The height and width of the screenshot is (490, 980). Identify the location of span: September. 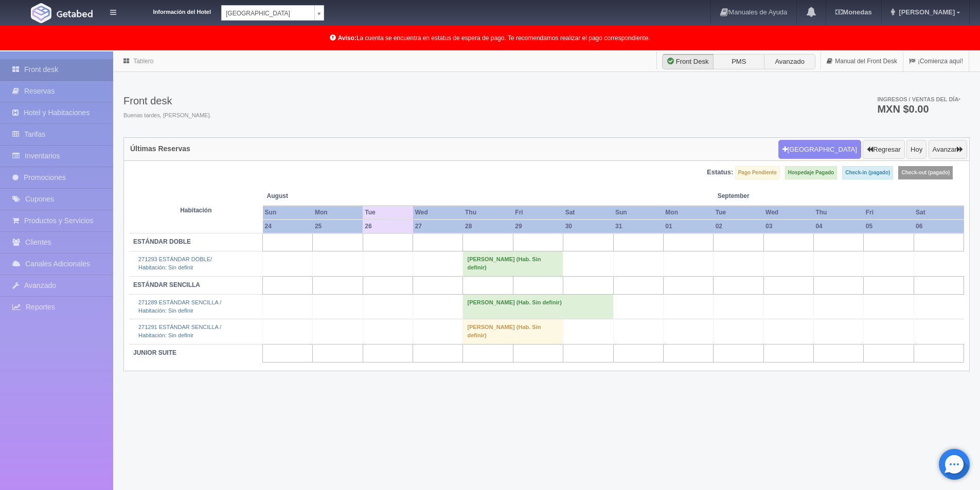
(764, 196).